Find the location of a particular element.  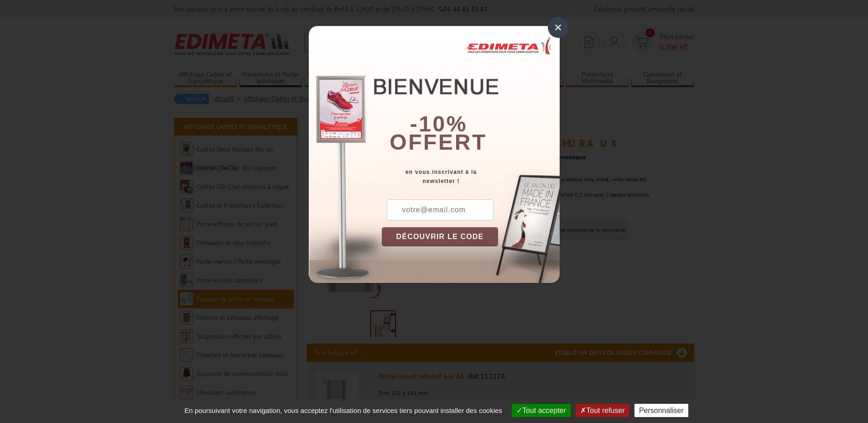

div: en vous inscrivant à la newsletter ! is located at coordinates (471, 177).